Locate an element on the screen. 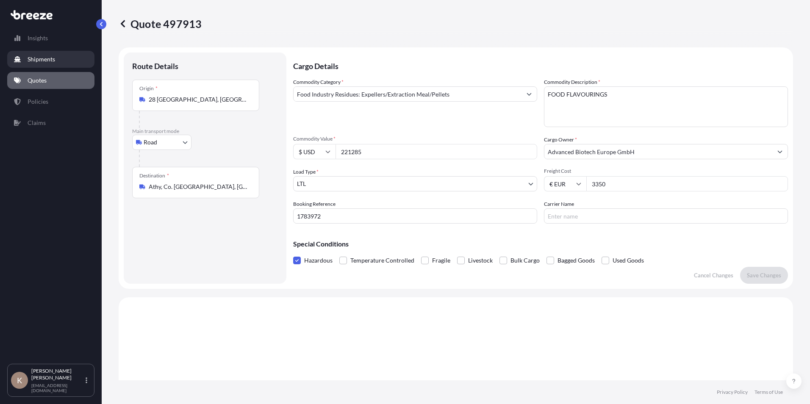  span: Commodity Value is located at coordinates (415, 139).